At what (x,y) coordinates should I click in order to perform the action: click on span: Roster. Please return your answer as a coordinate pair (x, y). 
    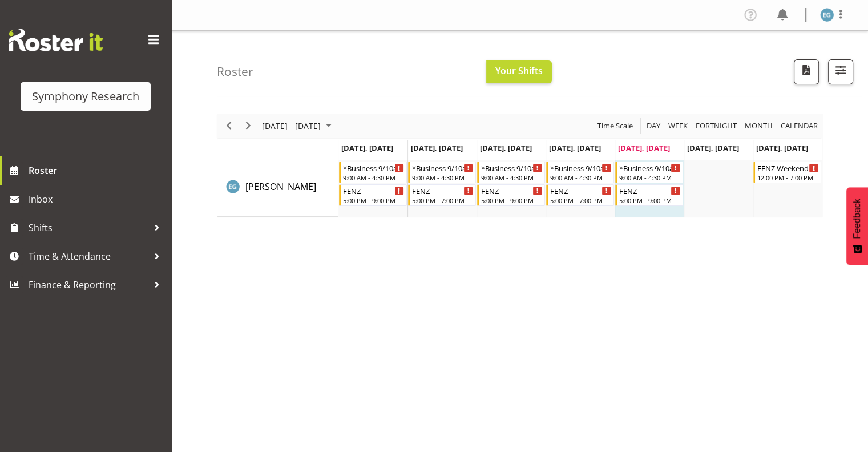
    Looking at the image, I should click on (97, 170).